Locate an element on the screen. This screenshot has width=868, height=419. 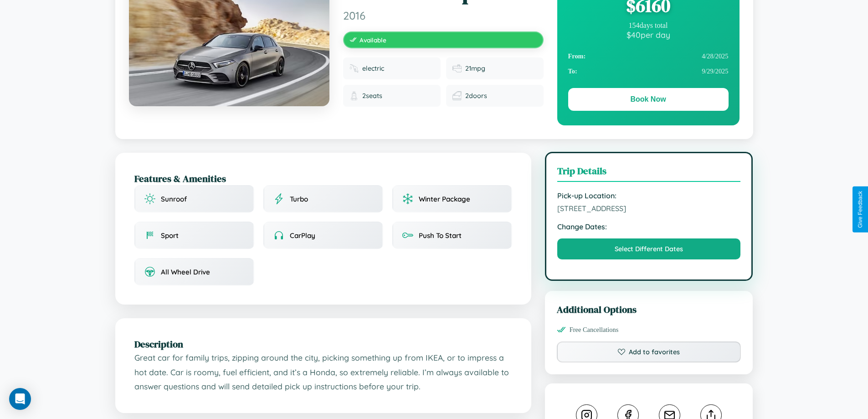
p: Great car for family trips, zipping around the city, picking something up from IKEA, or to impres... is located at coordinates (323, 372).